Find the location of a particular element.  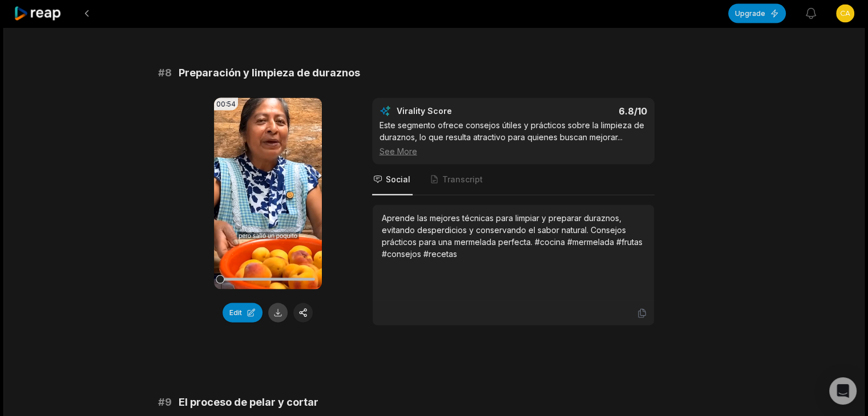

div: Open Intercom Messenger is located at coordinates (843, 391).